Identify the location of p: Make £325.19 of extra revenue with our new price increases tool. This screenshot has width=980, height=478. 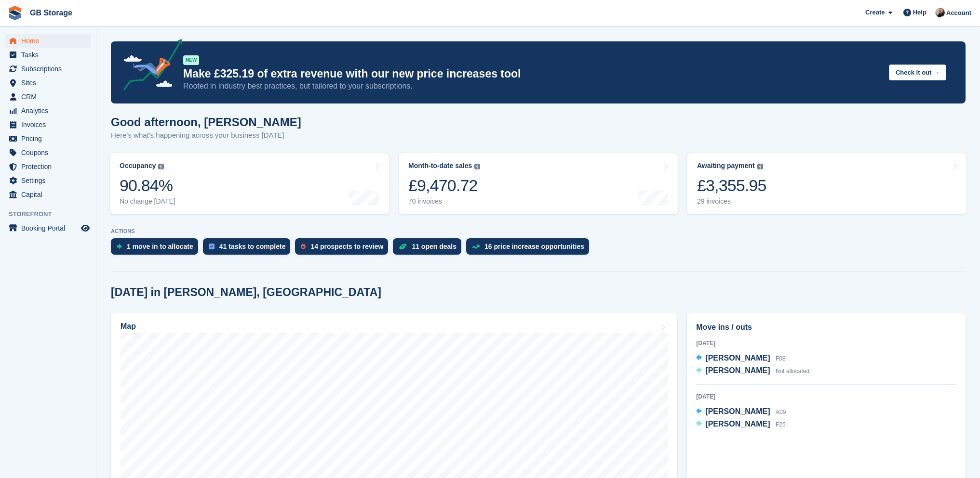
(532, 74).